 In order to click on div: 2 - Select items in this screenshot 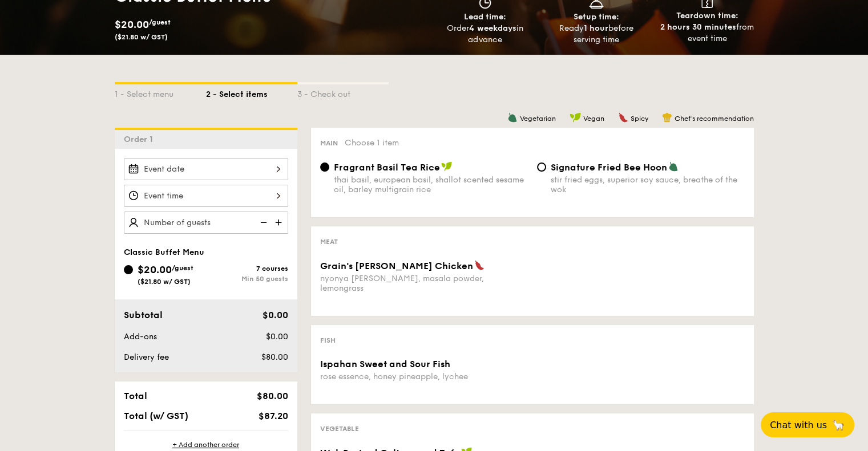, I will do `click(252, 92)`.